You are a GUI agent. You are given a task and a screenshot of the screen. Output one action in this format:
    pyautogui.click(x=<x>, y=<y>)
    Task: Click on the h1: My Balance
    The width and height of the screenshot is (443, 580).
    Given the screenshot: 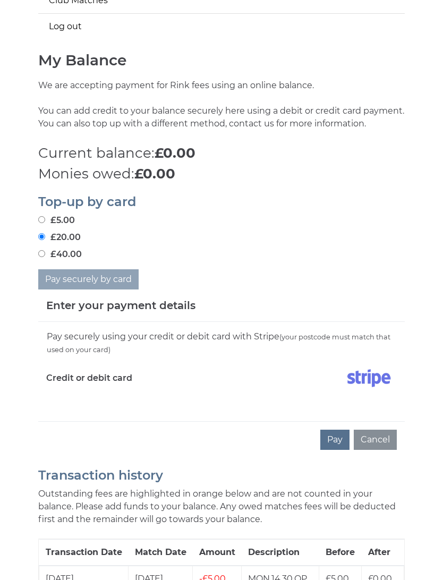 What is the action you would take?
    pyautogui.click(x=221, y=60)
    